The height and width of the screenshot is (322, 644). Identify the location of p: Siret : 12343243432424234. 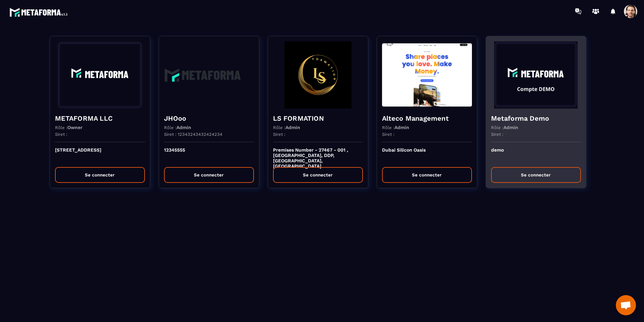
(193, 134).